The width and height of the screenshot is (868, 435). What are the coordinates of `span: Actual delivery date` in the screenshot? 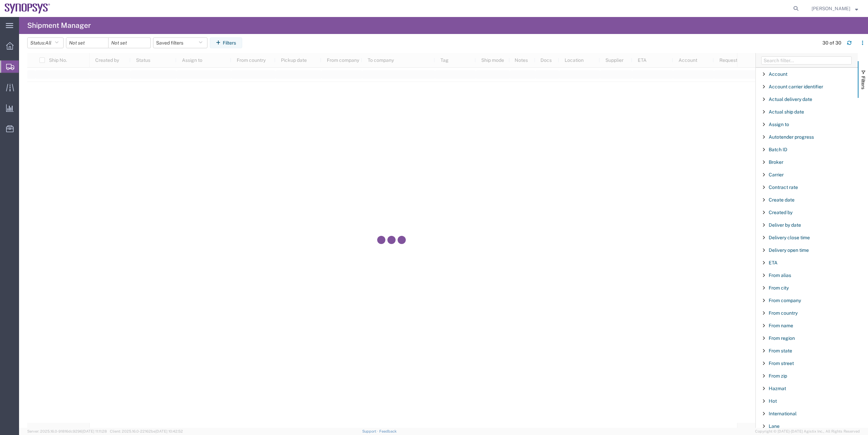 It's located at (791, 99).